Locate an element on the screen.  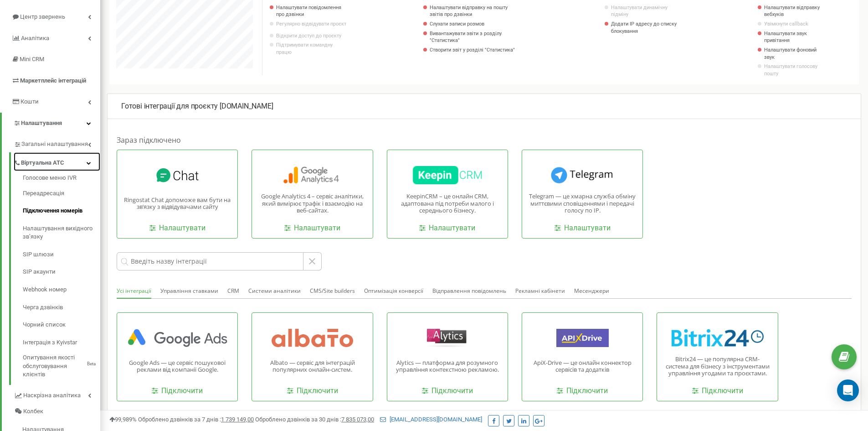
input: Введіть назву інтеграції is located at coordinates (210, 261).